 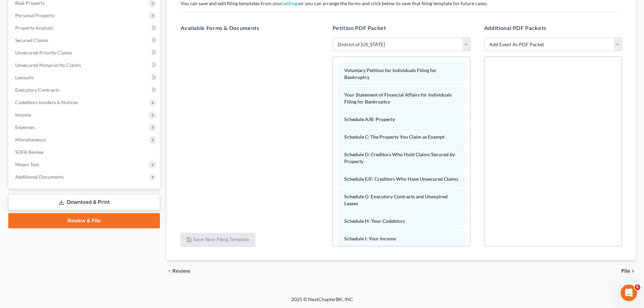 I want to click on a: SOFA Review, so click(x=85, y=152).